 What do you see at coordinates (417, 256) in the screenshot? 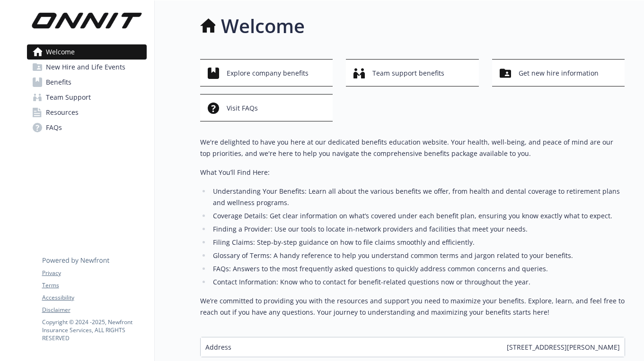
I see `li: Glossary of Terms: A handy reference to help you understand common terms and jargon related to yo...` at bounding box center [417, 256].